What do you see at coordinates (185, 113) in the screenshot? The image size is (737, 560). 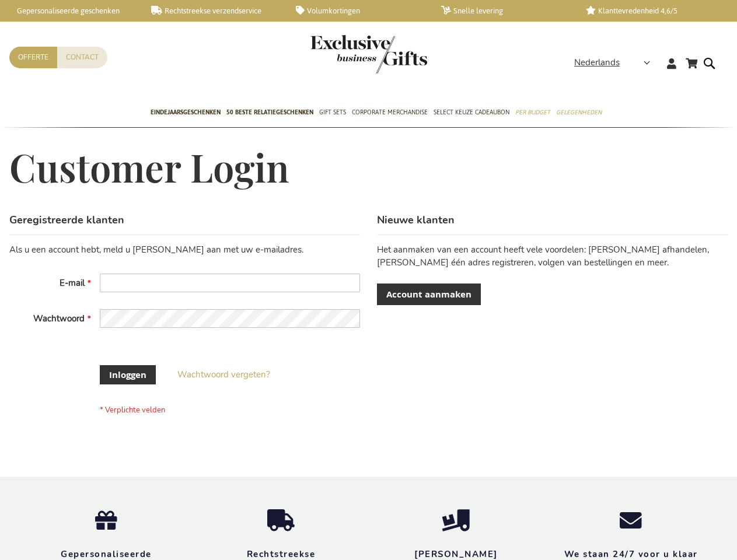 I see `a: Eindejaarsgeschenken` at bounding box center [185, 113].